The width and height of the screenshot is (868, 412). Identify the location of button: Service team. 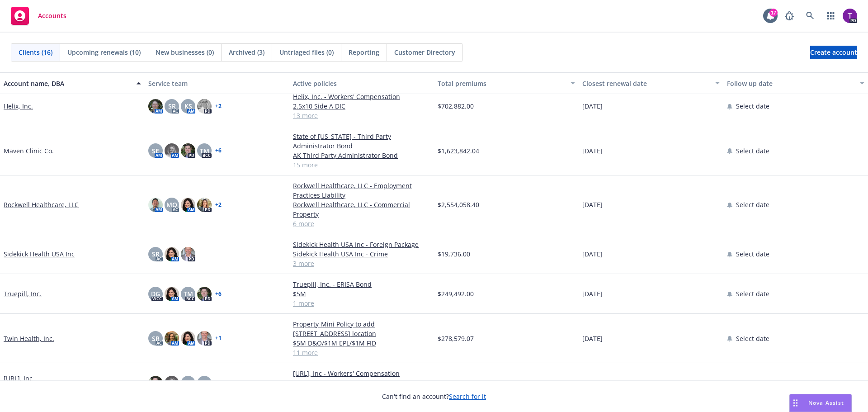
(217, 83).